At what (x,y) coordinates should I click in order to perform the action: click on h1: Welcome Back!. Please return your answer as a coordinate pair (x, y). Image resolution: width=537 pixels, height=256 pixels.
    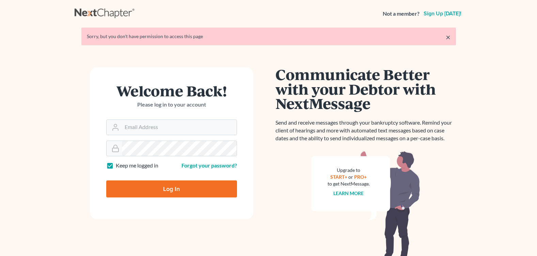
    Looking at the image, I should click on (172, 91).